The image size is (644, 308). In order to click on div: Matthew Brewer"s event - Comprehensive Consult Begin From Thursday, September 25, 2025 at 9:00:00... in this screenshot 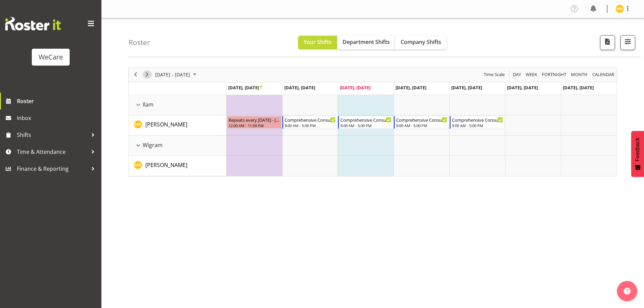, I will do `click(421, 123)`.